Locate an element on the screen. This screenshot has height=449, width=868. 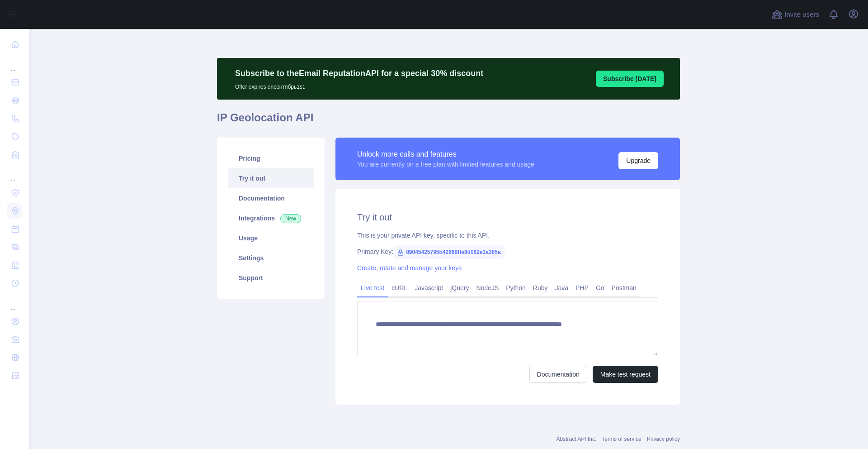
a: Python is located at coordinates (516, 288).